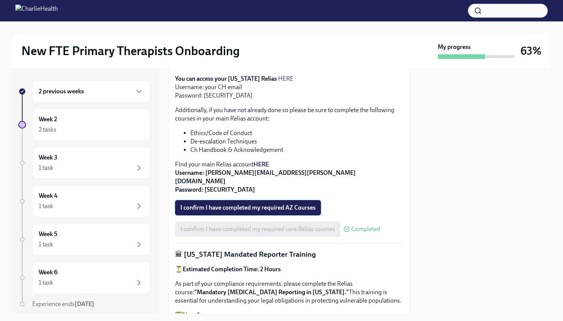 The width and height of the screenshot is (563, 321). What do you see at coordinates (84, 201) in the screenshot?
I see `a: Week 41 task` at bounding box center [84, 201].